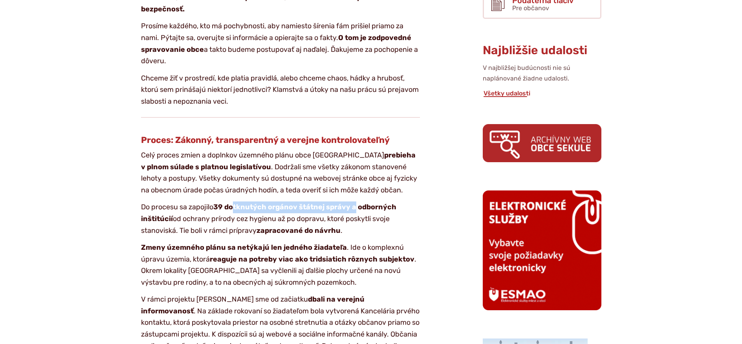 The image size is (742, 344). I want to click on strong: reaguje na potreby viac ako tridsiatich rôznych subjektov, so click(312, 259).